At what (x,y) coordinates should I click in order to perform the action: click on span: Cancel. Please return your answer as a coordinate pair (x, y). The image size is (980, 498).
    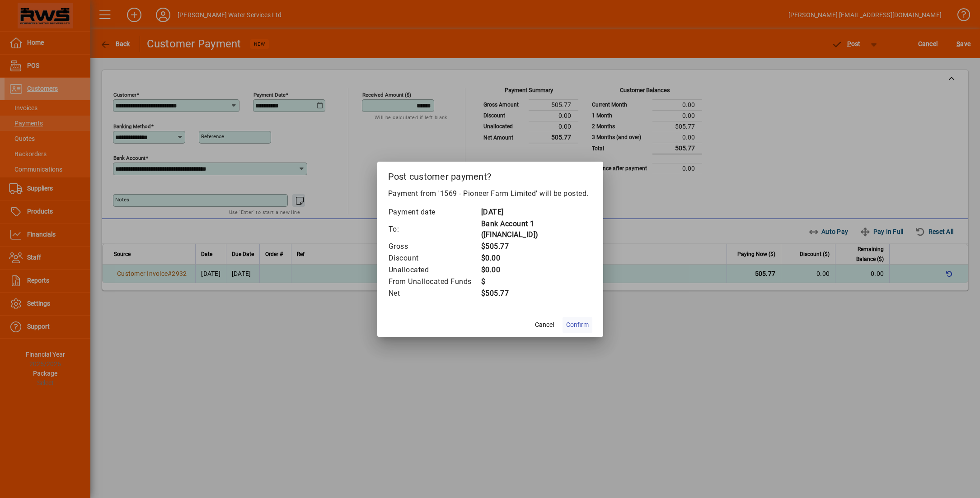
    Looking at the image, I should click on (544, 325).